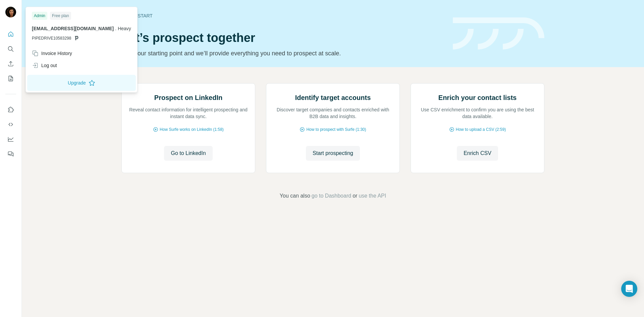 The image size is (644, 317). I want to click on div: Invoice History, so click(52, 53).